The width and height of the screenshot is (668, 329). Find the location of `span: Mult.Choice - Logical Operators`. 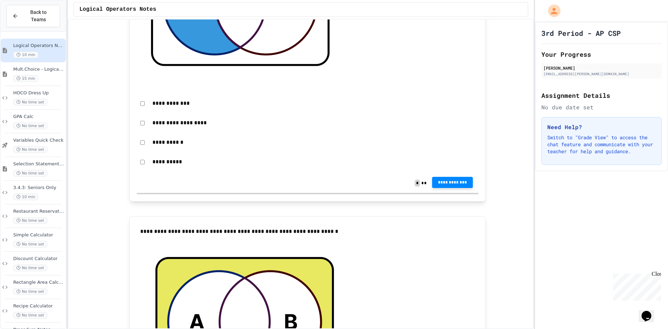

span: Mult.Choice - Logical Operators is located at coordinates (39, 69).